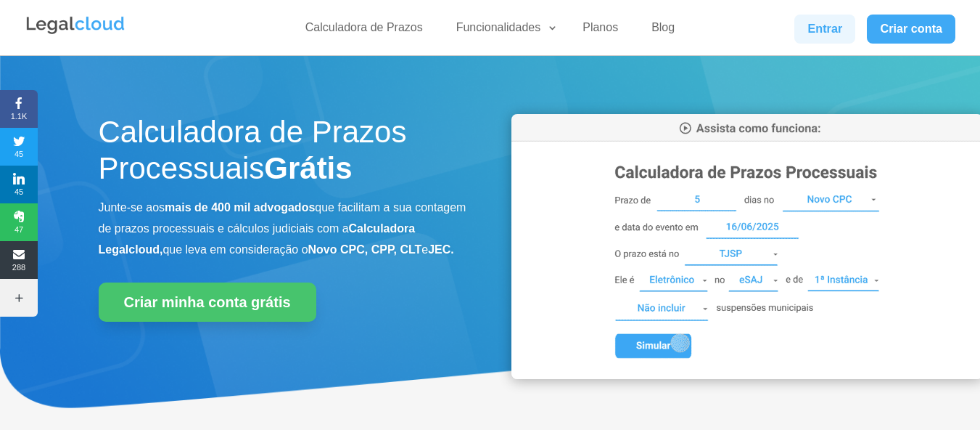 This screenshot has height=430, width=980. What do you see at coordinates (663, 30) in the screenshot?
I see `a: Blog` at bounding box center [663, 30].